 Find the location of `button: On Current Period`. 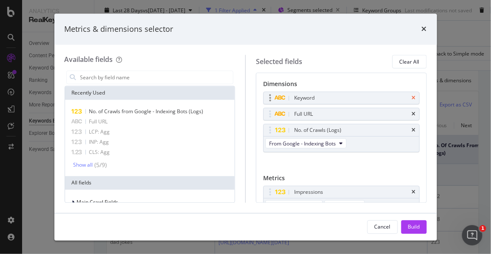

button: On Current Period is located at coordinates (294, 206).